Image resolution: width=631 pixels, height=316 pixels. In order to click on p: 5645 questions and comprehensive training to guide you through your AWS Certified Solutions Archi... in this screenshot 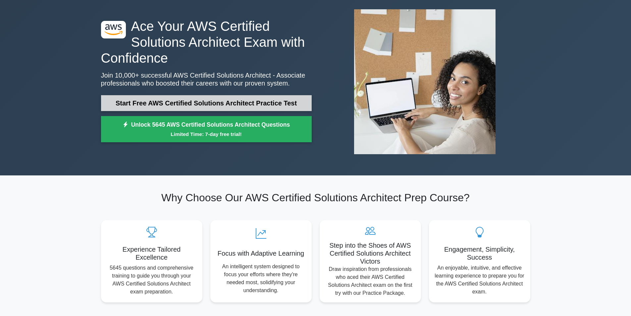, I will do `click(152, 280)`.